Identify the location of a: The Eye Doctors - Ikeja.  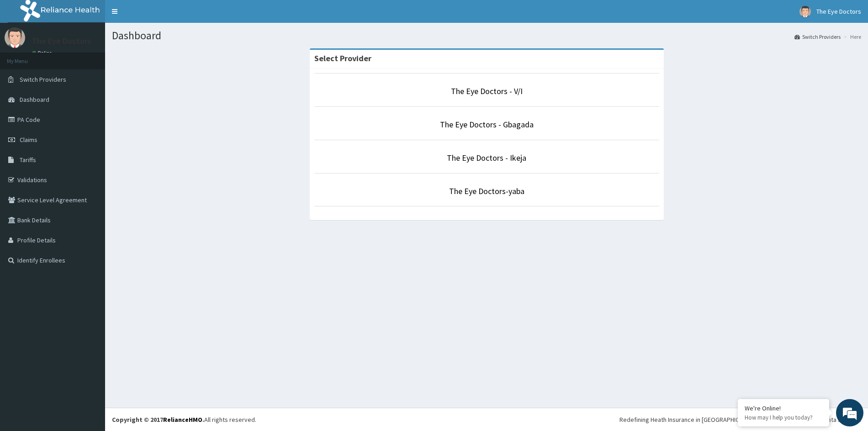
(487, 158).